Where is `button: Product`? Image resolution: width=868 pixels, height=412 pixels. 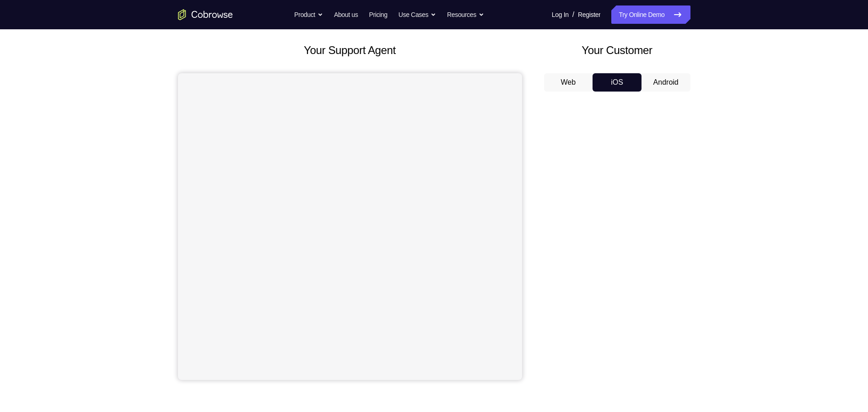 button: Product is located at coordinates (308, 15).